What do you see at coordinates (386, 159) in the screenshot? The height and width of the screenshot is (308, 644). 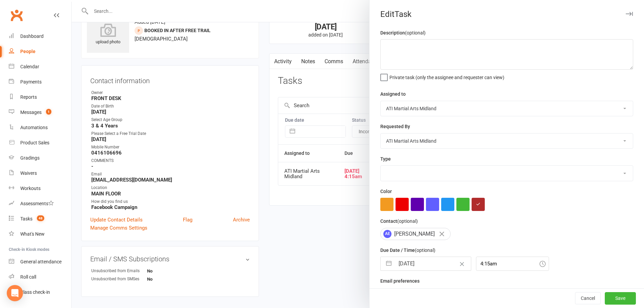 I see `label: Type` at bounding box center [386, 159].